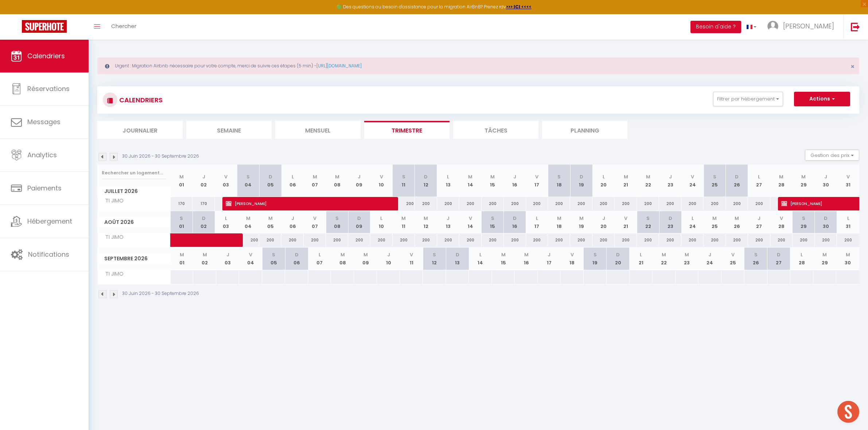 Image resolution: width=868 pixels, height=430 pixels. What do you see at coordinates (779, 259) in the screenshot?
I see `th: 27` at bounding box center [779, 259].